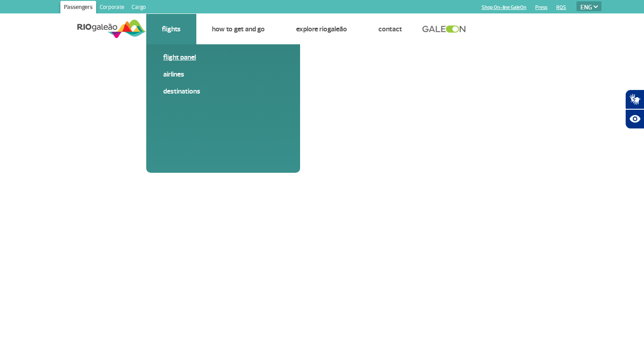 The height and width of the screenshot is (346, 644). I want to click on a: How to get and go, so click(238, 29).